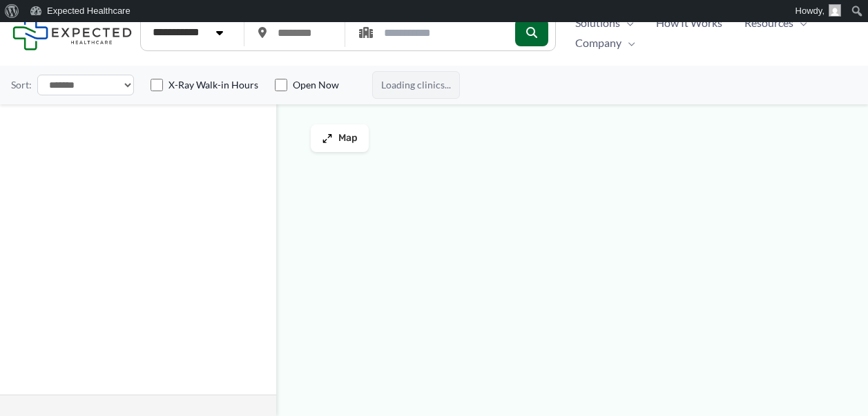 This screenshot has height=416, width=868. Describe the element at coordinates (348, 138) in the screenshot. I see `span: Map` at that location.